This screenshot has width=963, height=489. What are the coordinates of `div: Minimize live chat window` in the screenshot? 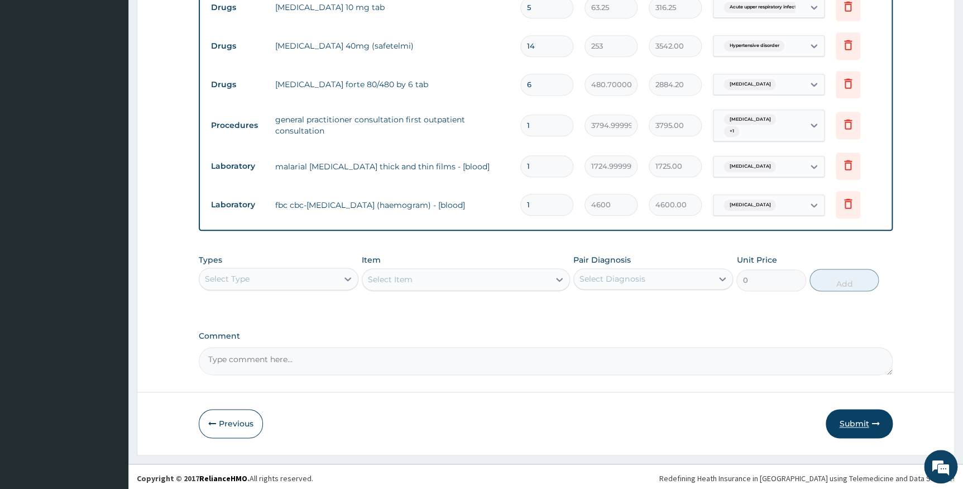 It's located at (197, 19).